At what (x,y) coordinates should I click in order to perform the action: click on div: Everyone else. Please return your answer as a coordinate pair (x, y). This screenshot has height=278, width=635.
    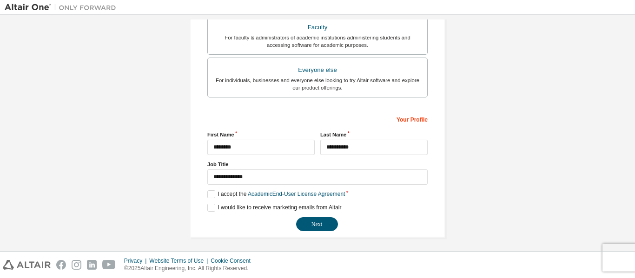
    Looking at the image, I should click on (317, 70).